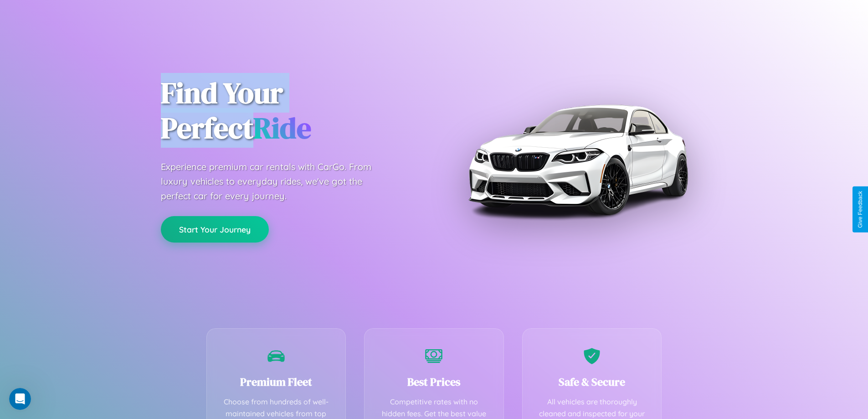 The width and height of the screenshot is (868, 419). I want to click on h1: Find Your Perfect, so click(291, 111).